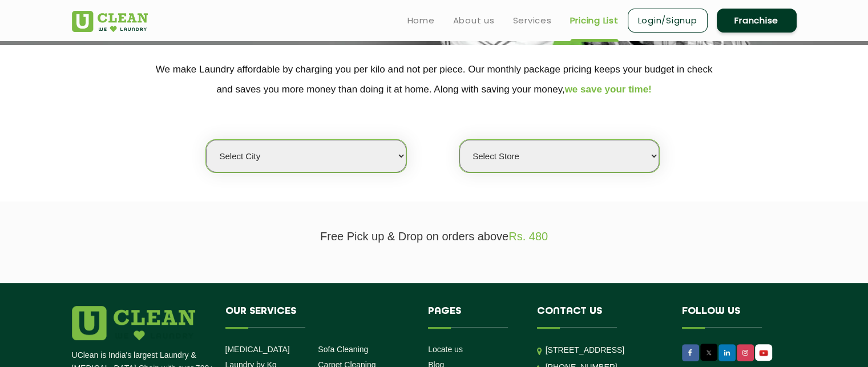 This screenshot has width=868, height=367. I want to click on p: Free Pick up & Drop on orders above, so click(434, 237).